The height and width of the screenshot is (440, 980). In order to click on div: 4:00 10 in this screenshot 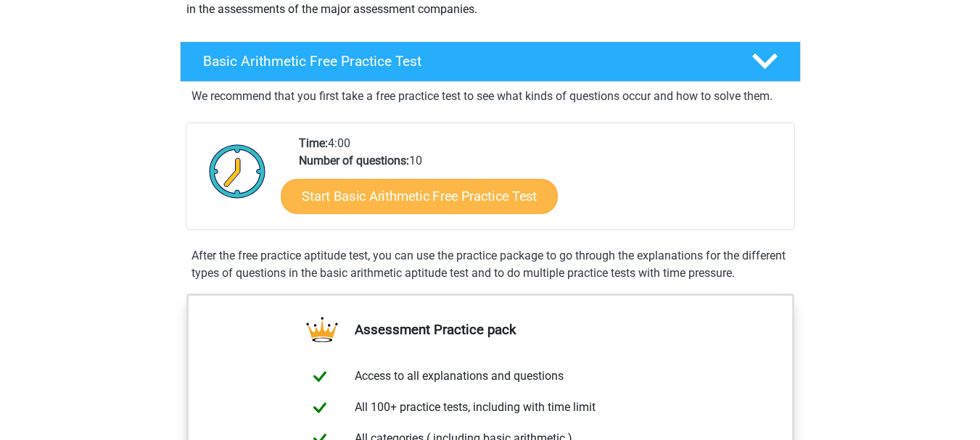, I will do `click(540, 182)`.